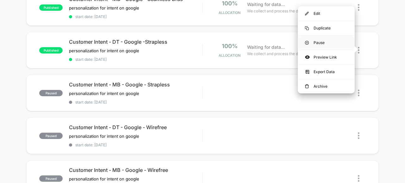  Describe the element at coordinates (230, 46) in the screenshot. I see `span: 100%` at that location.